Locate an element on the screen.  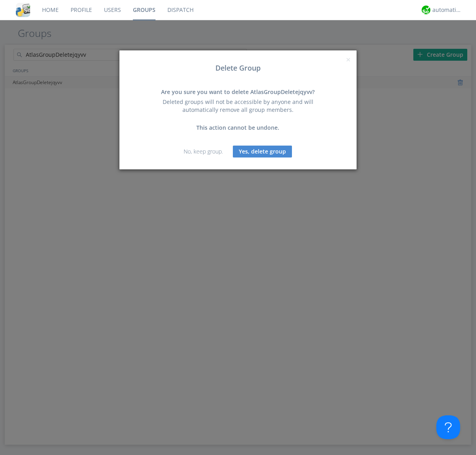
button: Yes, delete group is located at coordinates (262, 151).